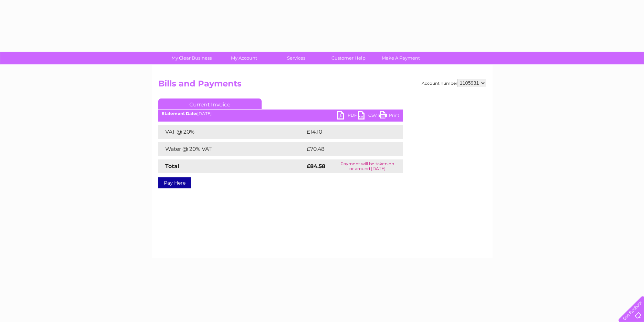  Describe the element at coordinates (179, 113) in the screenshot. I see `b: Statement Date:` at that location.